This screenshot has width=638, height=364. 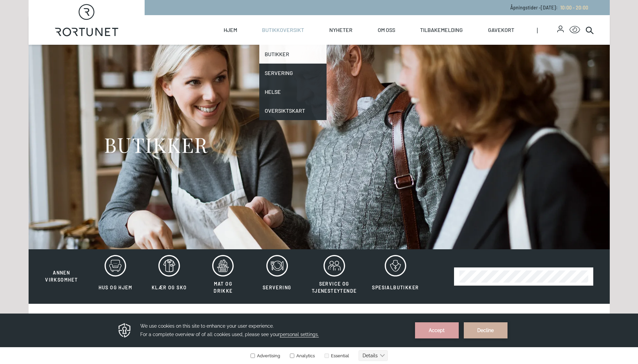 What do you see at coordinates (334, 277) in the screenshot?
I see `button: Service og tjenesteytende` at bounding box center [334, 277].